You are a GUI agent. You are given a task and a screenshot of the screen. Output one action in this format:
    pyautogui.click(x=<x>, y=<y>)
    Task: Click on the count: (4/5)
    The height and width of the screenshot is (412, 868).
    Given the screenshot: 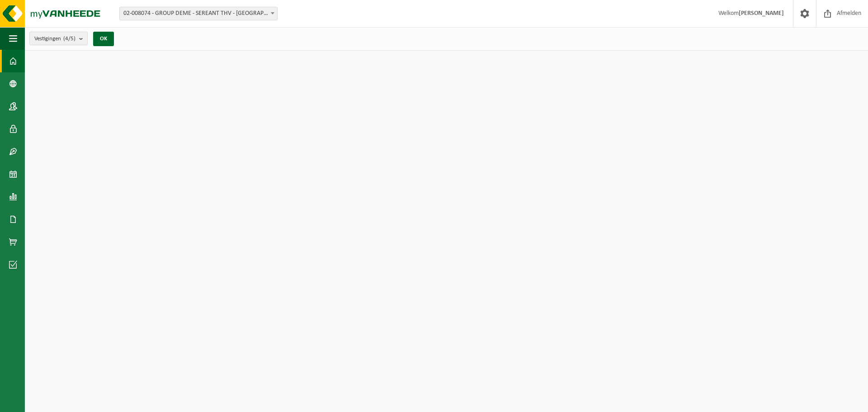 What is the action you would take?
    pyautogui.click(x=69, y=38)
    